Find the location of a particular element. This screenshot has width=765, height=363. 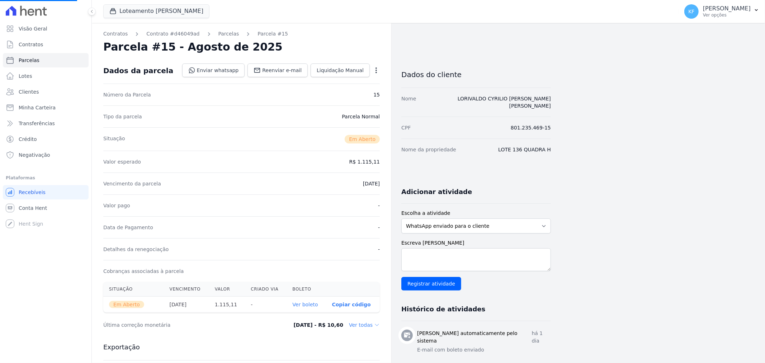

h3: Exportação is located at coordinates (241, 347).